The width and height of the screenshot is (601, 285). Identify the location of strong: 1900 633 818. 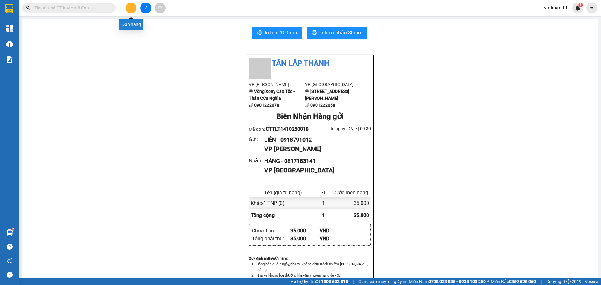
(334, 282).